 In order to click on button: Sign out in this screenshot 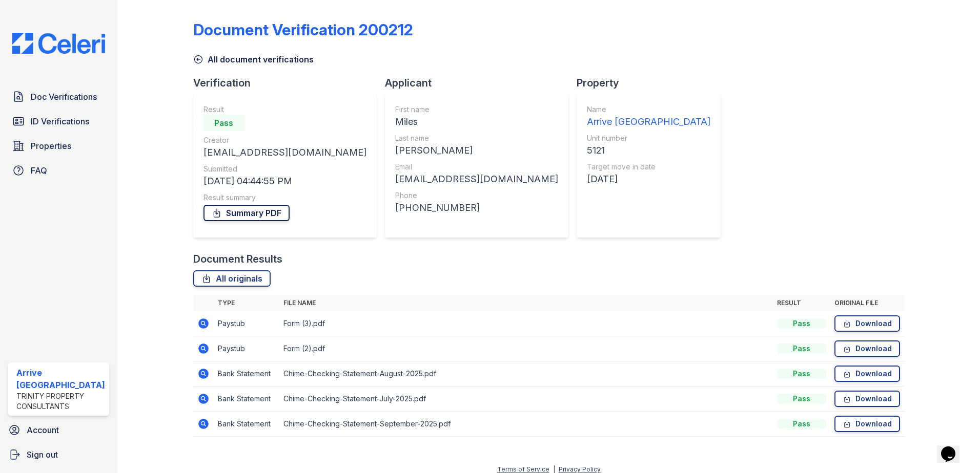, I will do `click(58, 455)`.